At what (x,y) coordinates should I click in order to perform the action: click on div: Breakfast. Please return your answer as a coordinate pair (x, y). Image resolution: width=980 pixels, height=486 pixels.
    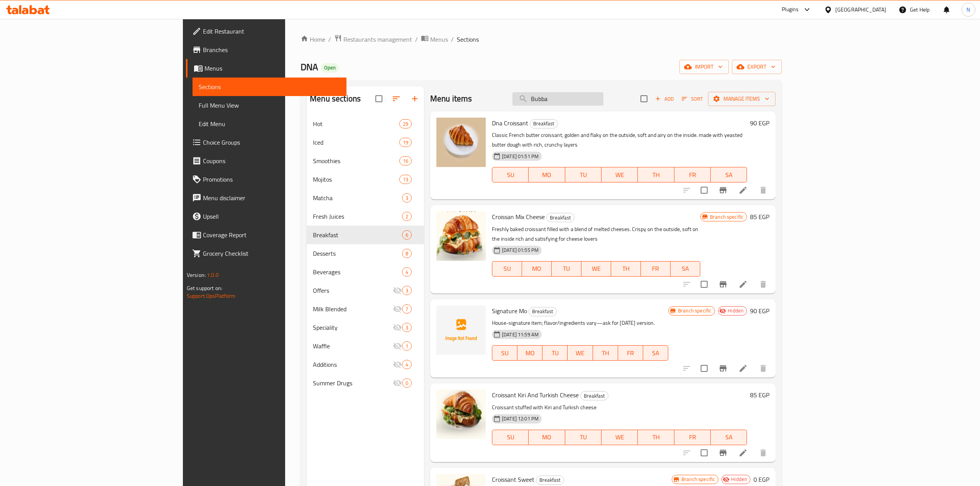
    Looking at the image, I should click on (542, 312).